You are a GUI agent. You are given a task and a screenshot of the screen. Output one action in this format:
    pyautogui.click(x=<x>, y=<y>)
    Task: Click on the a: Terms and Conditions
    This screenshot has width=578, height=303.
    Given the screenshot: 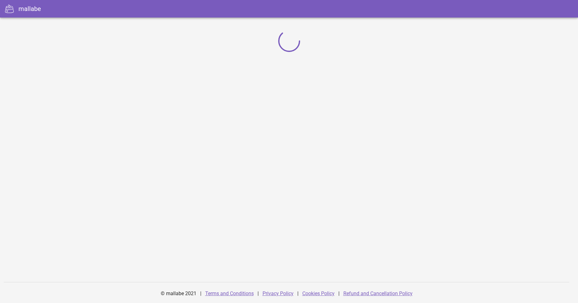 What is the action you would take?
    pyautogui.click(x=229, y=293)
    